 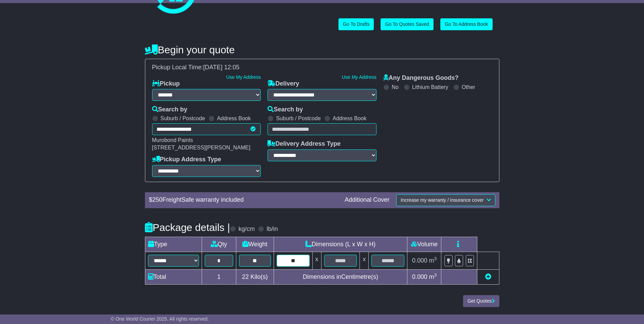 What do you see at coordinates (430, 87) in the screenshot?
I see `label: Lithium Battery` at bounding box center [430, 87].